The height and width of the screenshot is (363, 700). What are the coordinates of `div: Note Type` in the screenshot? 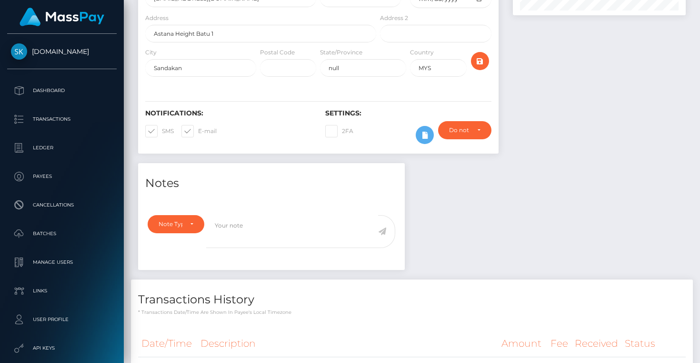 It's located at (171, 224).